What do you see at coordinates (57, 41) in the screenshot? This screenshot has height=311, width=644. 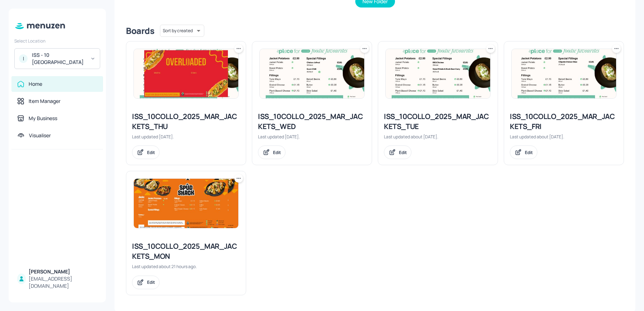 I see `div: Select Location` at bounding box center [57, 41].